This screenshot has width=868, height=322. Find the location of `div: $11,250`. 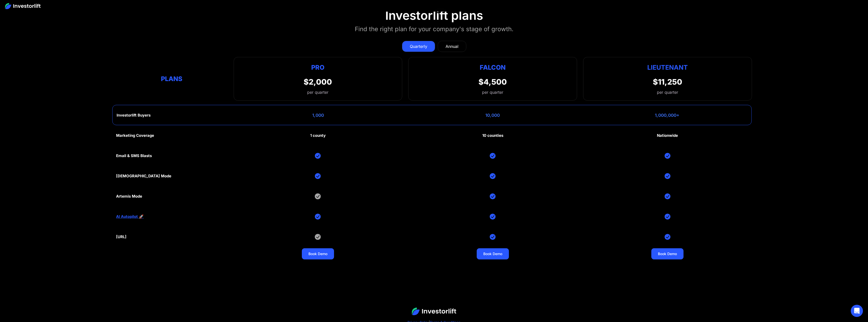

div: $11,250 is located at coordinates (668, 82).